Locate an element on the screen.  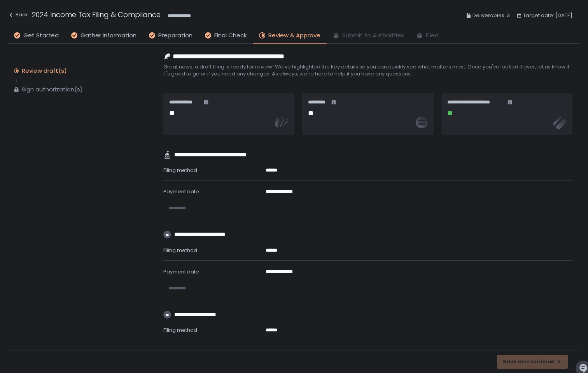
span: Deliverables: 3 is located at coordinates (491, 15).